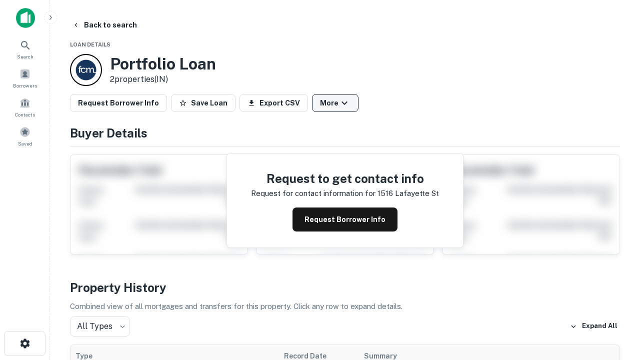 The image size is (640, 360). Describe the element at coordinates (345, 307) in the screenshot. I see `p: Combined view of all mortgages and transfers for this property. Click any row to expand details.` at that location.